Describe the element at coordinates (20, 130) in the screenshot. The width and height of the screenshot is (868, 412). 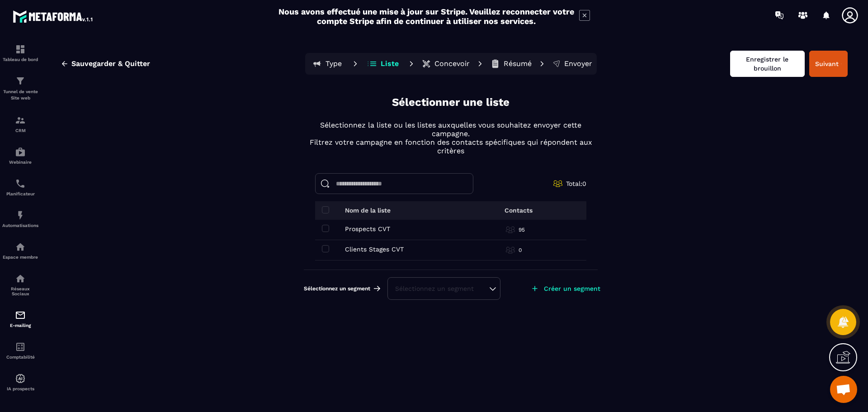
I see `p: CRM` at that location.